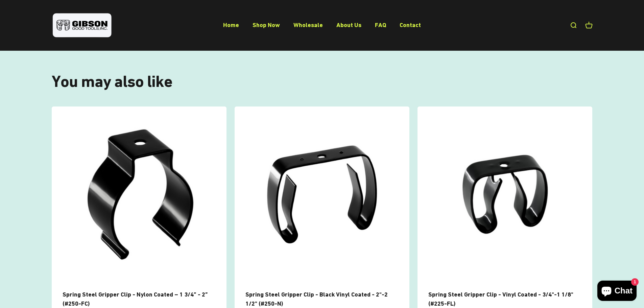 Image resolution: width=644 pixels, height=308 pixels. What do you see at coordinates (380, 25) in the screenshot?
I see `a: FAQ` at bounding box center [380, 25].